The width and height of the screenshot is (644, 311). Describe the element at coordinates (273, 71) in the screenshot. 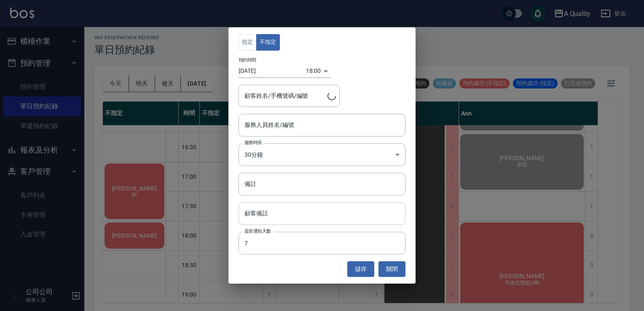

I see `input: Choose date, selected date is 2025-09-14` at that location.